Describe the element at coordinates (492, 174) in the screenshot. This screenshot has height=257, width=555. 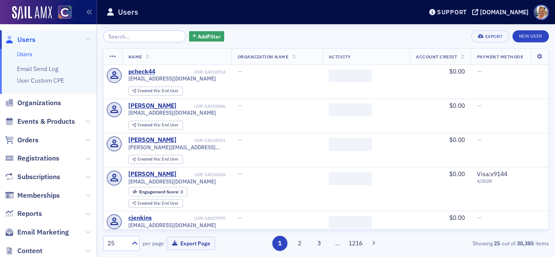
I see `span: Visa : x9144` at that location.